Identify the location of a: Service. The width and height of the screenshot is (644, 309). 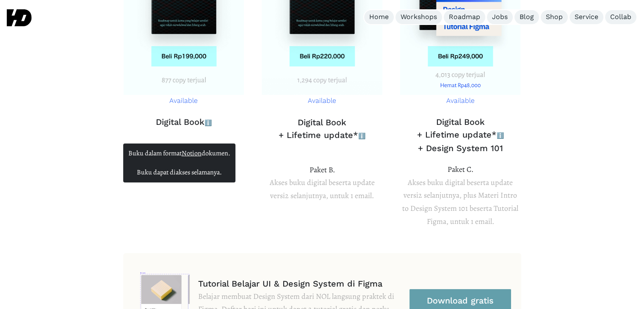
(586, 17).